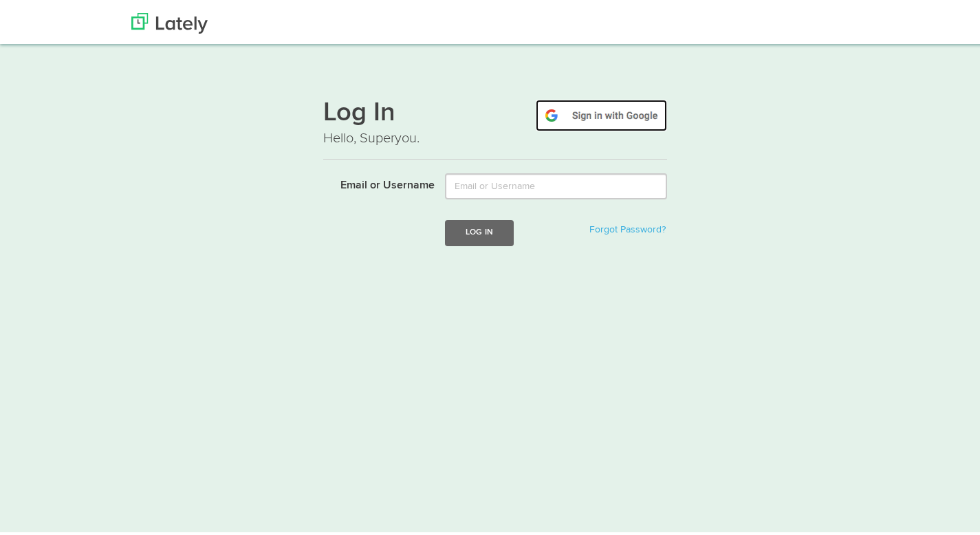 The width and height of the screenshot is (980, 535). What do you see at coordinates (601, 112) in the screenshot?
I see `img: google-signin.png` at bounding box center [601, 112].